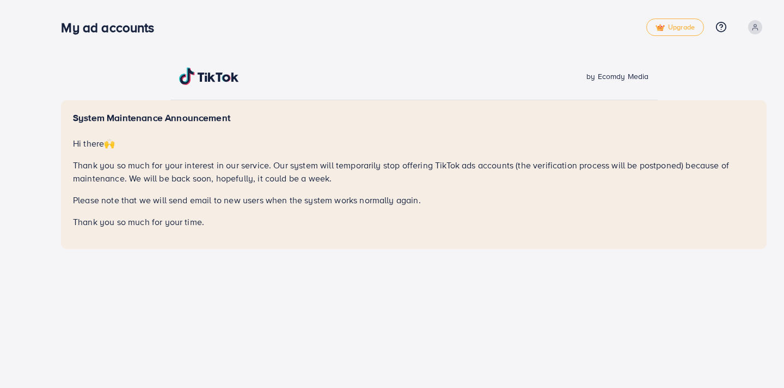 This screenshot has width=784, height=388. I want to click on span: by Ecomdy Media, so click(618, 76).